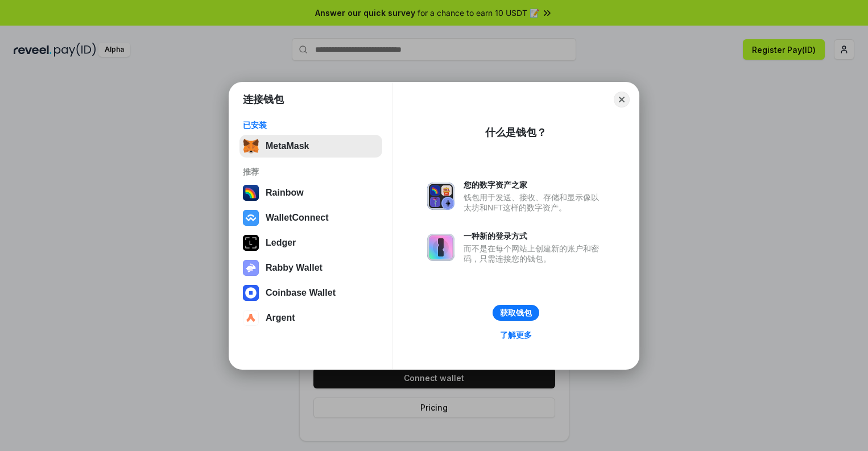 Image resolution: width=868 pixels, height=451 pixels. I want to click on div: 什么是钱包？, so click(516, 132).